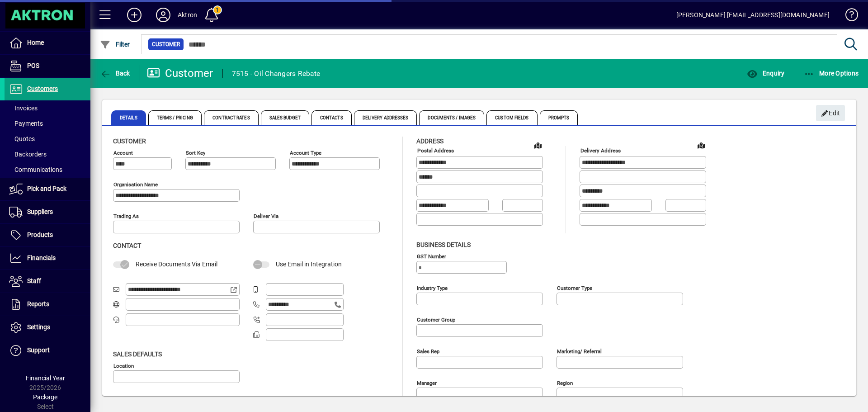  I want to click on span: Home, so click(36, 43).